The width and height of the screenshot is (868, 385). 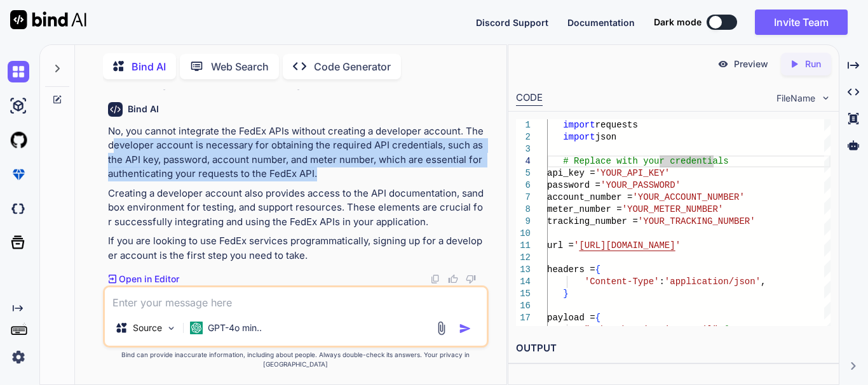 What do you see at coordinates (523, 330) in the screenshot?
I see `div: 18` at bounding box center [523, 330].